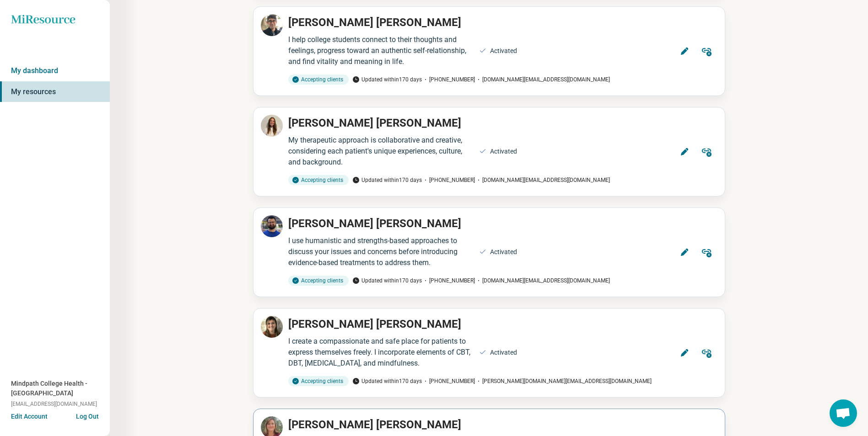 The image size is (868, 436). I want to click on div: I create a compassionate and safe place for patients to express themselves freely. I incorporate ..., so click(381, 352).